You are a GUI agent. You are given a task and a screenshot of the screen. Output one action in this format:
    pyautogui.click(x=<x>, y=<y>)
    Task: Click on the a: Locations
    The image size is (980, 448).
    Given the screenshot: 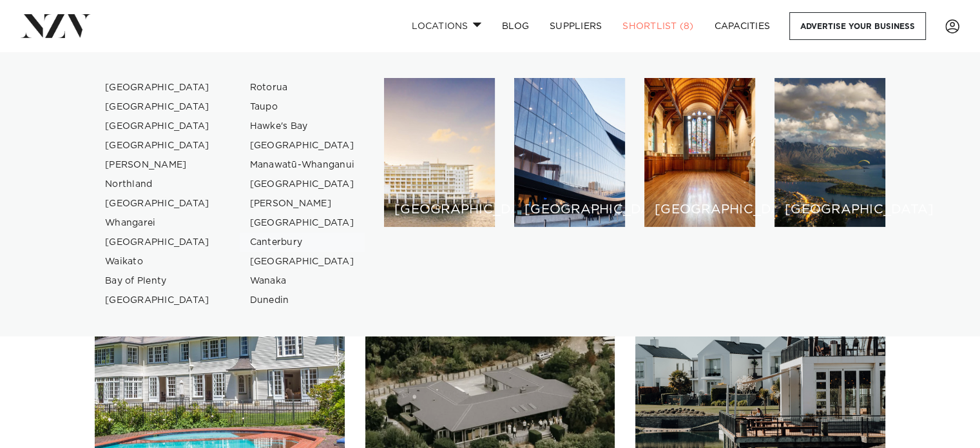 What is the action you would take?
    pyautogui.click(x=446, y=26)
    